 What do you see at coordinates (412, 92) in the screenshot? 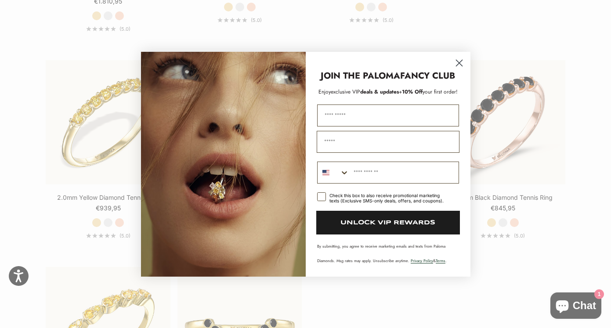
I see `span: 10% Off` at bounding box center [412, 92].